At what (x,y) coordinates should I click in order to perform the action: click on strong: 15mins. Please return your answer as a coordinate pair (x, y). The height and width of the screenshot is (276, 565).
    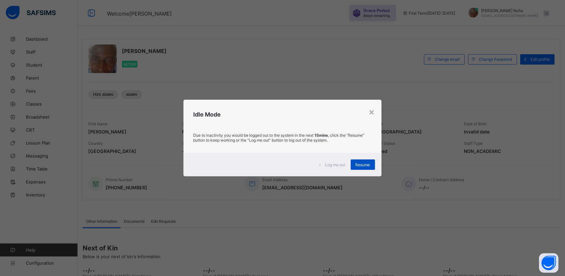
    Looking at the image, I should click on (321, 135).